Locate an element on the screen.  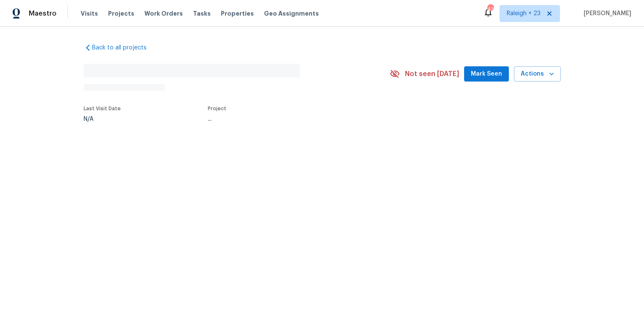
button: Mark Seen is located at coordinates (487, 74).